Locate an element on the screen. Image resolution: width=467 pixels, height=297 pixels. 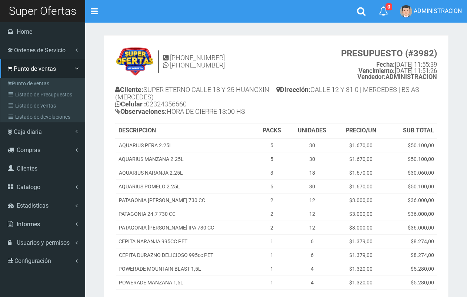
b: Celular : is located at coordinates (130, 104).